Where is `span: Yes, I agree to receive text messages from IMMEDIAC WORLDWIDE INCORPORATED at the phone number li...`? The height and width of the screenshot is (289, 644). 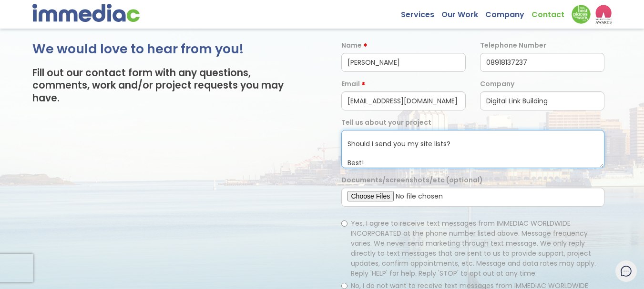
span: Yes, I agree to receive text messages from IMMEDIAC WORLDWIDE INCORPORATED at the phone number li... is located at coordinates (473, 248).